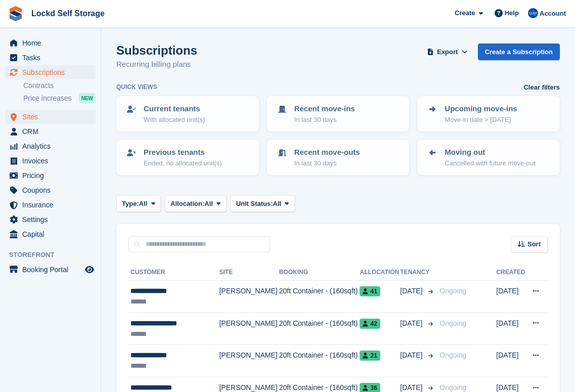 This screenshot has width=575, height=392. I want to click on th: Booking, so click(320, 273).